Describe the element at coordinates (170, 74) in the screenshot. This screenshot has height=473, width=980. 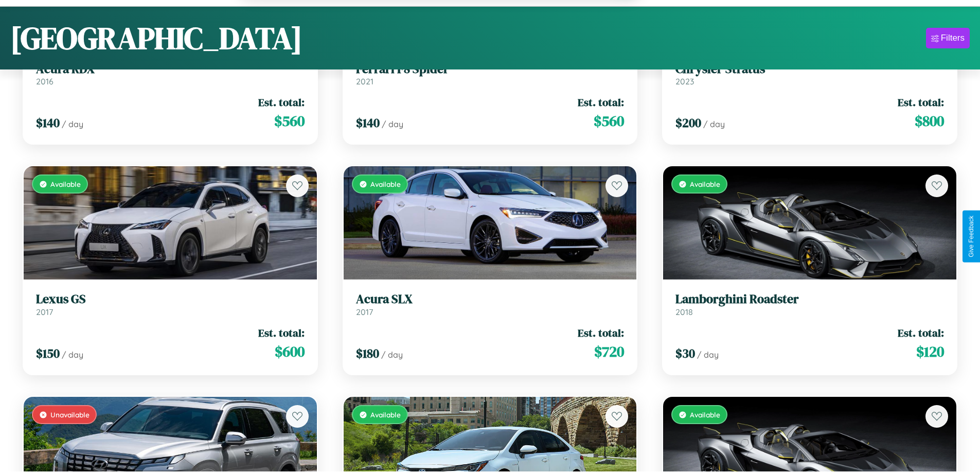
I see `a: Acura RDX2016` at that location.